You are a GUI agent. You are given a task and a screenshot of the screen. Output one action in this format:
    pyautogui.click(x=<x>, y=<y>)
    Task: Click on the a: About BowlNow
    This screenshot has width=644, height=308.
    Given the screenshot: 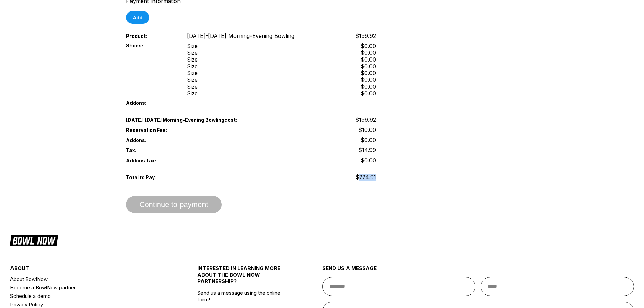 What is the action you would take?
    pyautogui.click(x=88, y=279)
    